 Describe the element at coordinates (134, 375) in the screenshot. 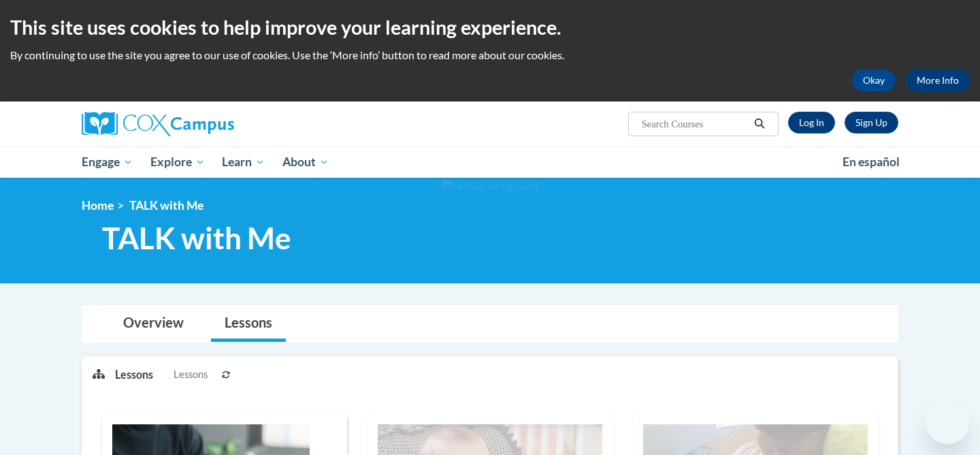

I see `p: Lessons` at that location.